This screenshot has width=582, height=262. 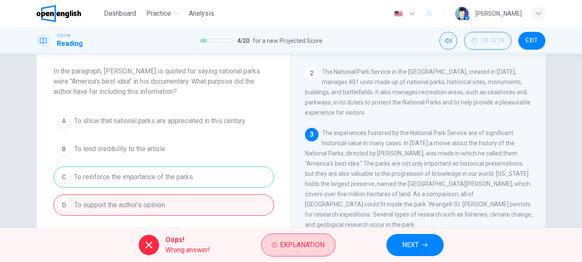 I want to click on div: 3, so click(x=312, y=134).